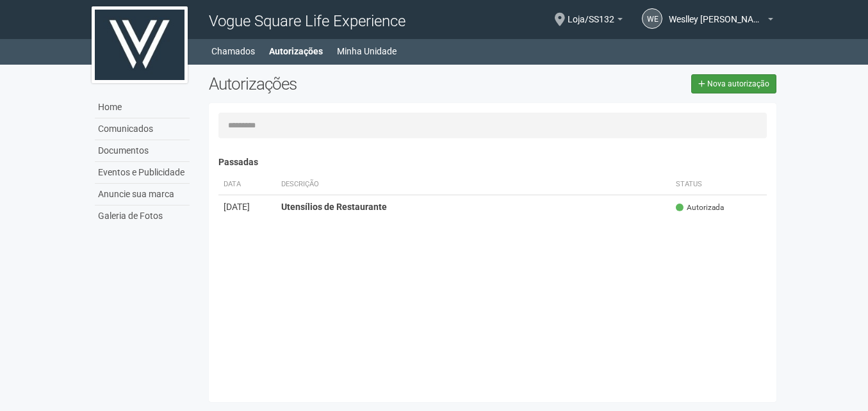  I want to click on h4: Passadas, so click(493, 162).